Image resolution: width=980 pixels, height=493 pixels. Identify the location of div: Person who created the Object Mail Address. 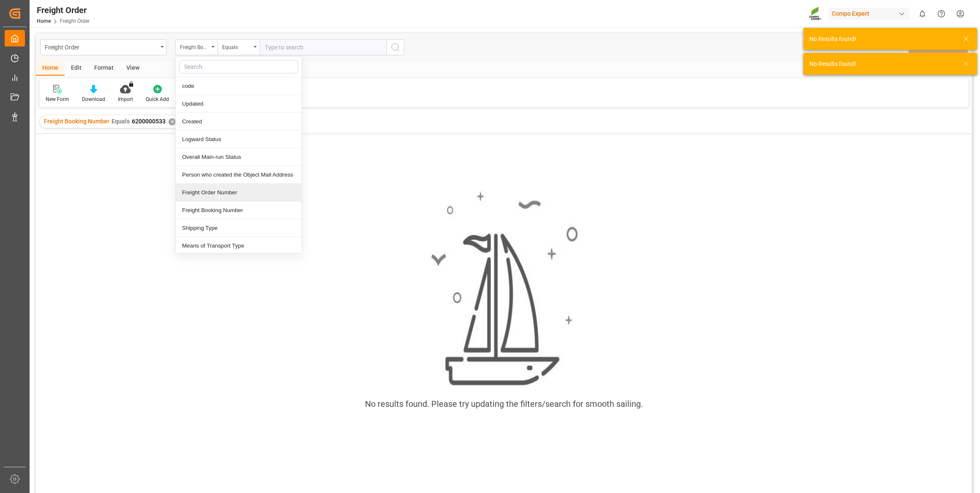
(239, 175).